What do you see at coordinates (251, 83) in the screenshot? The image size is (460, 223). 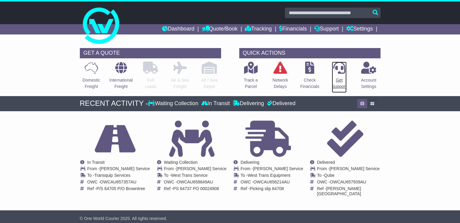 I see `p: Track a Parcel` at bounding box center [251, 83].